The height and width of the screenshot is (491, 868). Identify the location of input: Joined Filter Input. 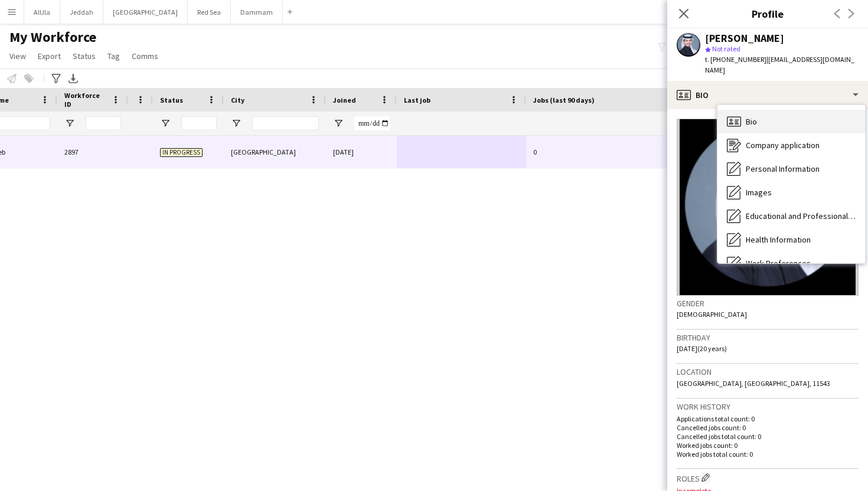
(372, 123).